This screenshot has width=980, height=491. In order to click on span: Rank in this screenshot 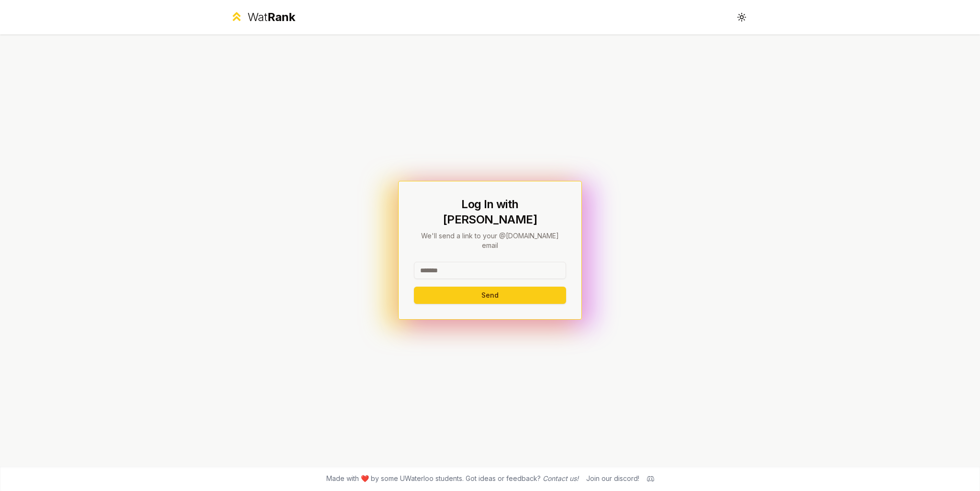, I will do `click(281, 17)`.